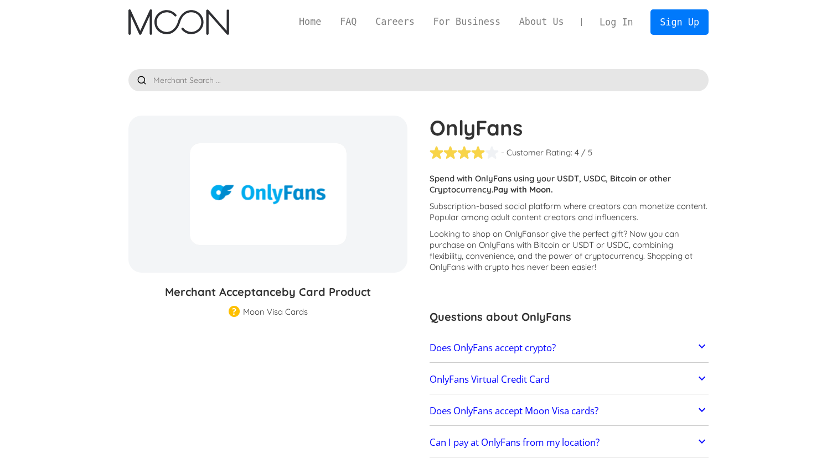 Image resolution: width=837 pixels, height=474 pixels. I want to click on h2: Does OnlyFans accept Moon Visa cards?, so click(513, 411).